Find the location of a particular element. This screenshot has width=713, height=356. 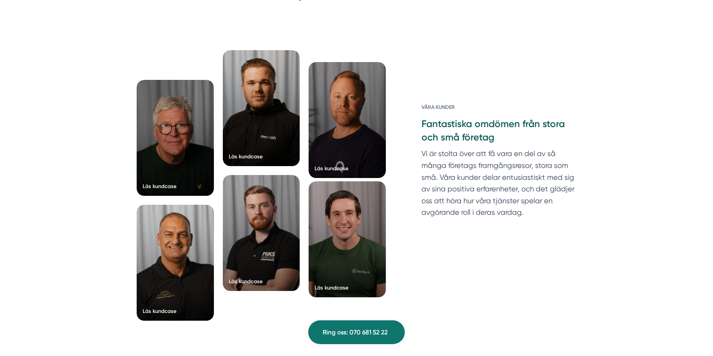

a: Ring oss: 070 681 52 22 is located at coordinates (356, 332).